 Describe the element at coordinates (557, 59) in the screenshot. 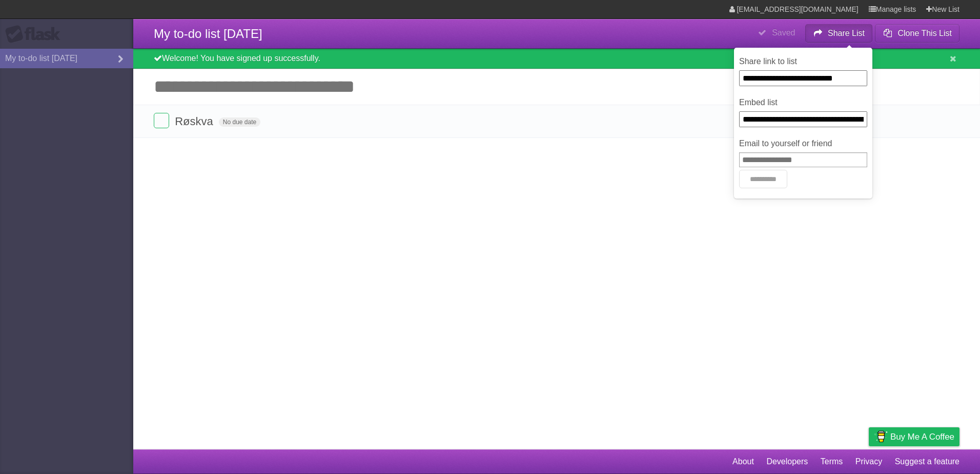

I see `div: Welcome! You have signed up successfully.` at that location.